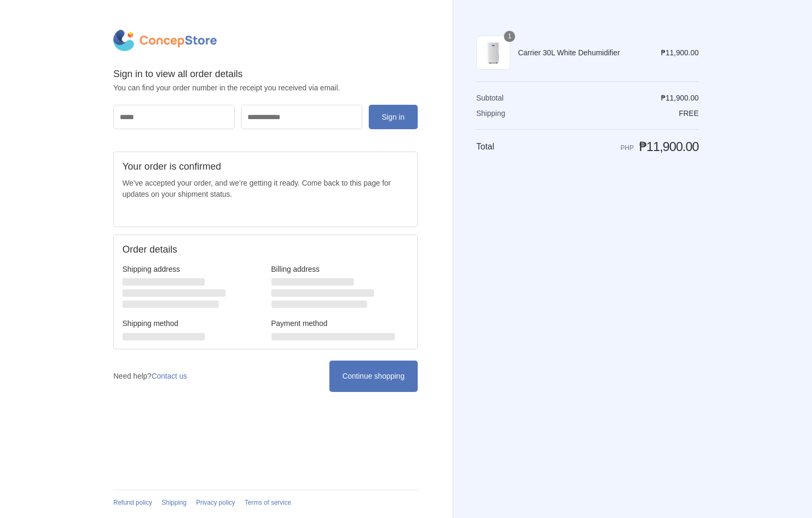  I want to click on a: Terms of service, so click(267, 503).